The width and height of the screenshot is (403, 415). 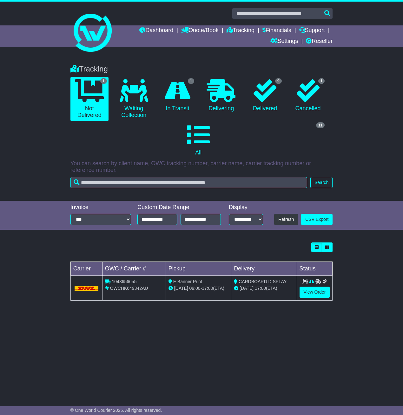 What do you see at coordinates (188, 281) in the screenshot?
I see `span: E Banner Print` at bounding box center [188, 281].